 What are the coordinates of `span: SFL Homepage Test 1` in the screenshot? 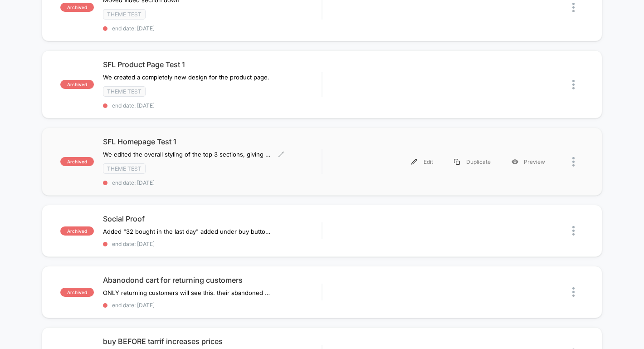 It's located at (212, 141).